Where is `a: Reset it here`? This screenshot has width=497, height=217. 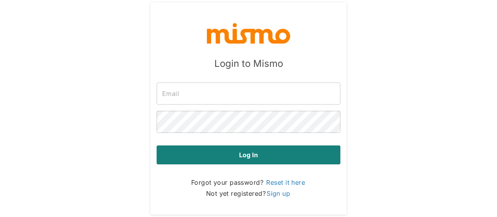
a: Reset it here is located at coordinates (286, 182).